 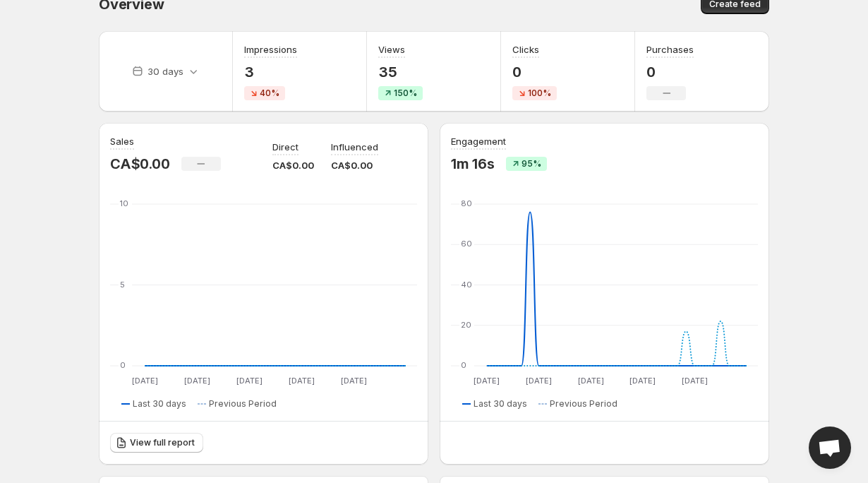 What do you see at coordinates (526, 50) in the screenshot?
I see `h3: Clicks` at bounding box center [526, 50].